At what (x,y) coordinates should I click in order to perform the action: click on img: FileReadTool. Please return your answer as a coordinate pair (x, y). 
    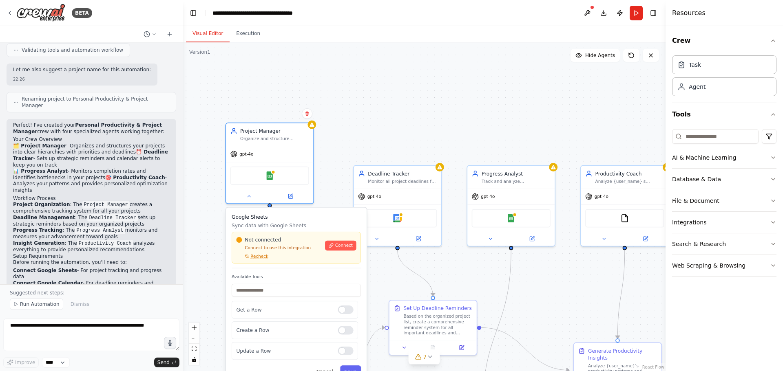
    Looking at the image, I should click on (624, 218).